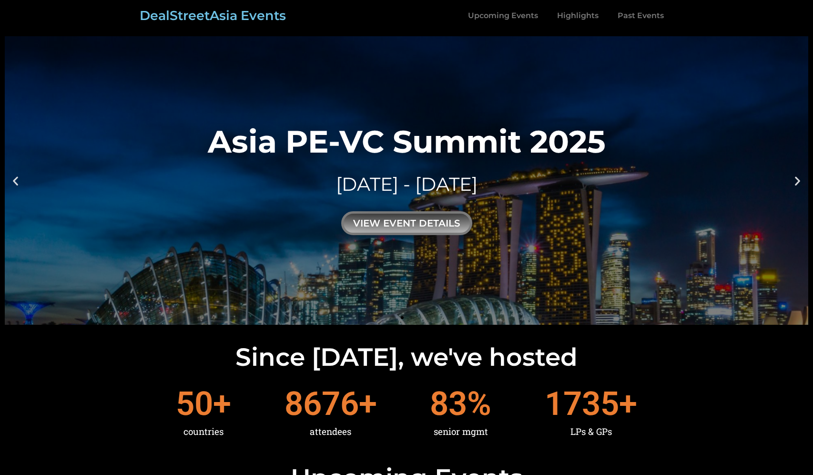 This screenshot has height=475, width=813. What do you see at coordinates (503, 16) in the screenshot?
I see `a: Upcoming Events` at bounding box center [503, 16].